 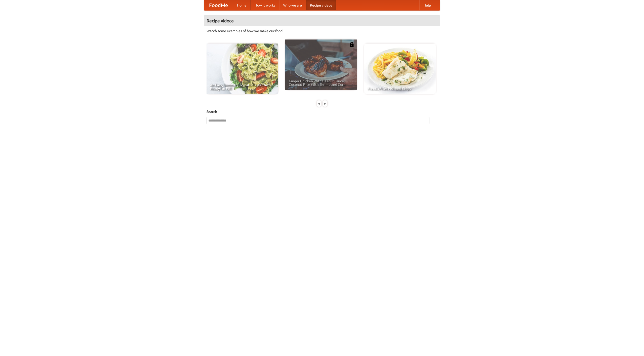 I want to click on h5: Search, so click(x=322, y=112).